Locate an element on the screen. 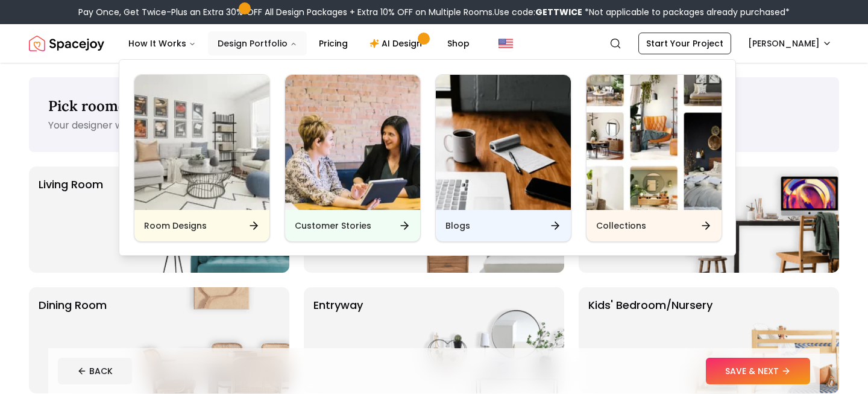  p: Dining Room is located at coordinates (72, 340).